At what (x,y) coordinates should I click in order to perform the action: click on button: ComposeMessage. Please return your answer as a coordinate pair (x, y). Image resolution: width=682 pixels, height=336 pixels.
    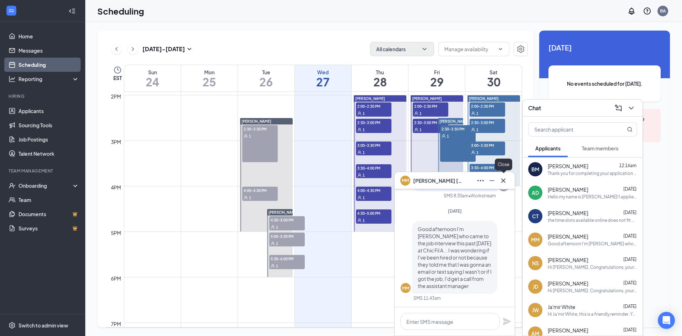
    Looking at the image, I should click on (618, 108).